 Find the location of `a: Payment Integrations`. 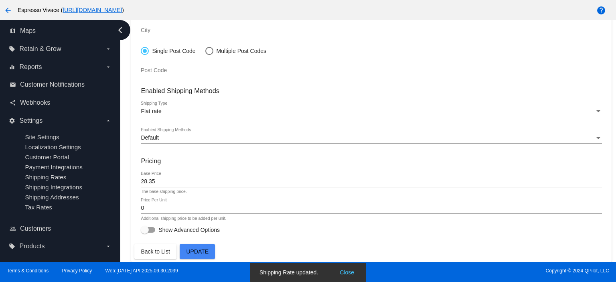

a: Payment Integrations is located at coordinates (54, 167).